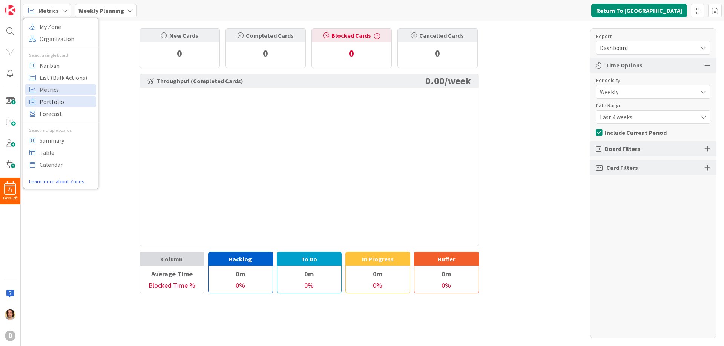 This screenshot has height=346, width=724. Describe the element at coordinates (179, 35) in the screenshot. I see `div: New Cards` at that location.